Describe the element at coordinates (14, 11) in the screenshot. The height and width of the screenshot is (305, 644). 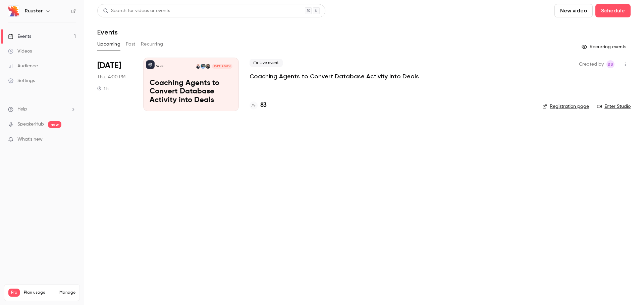
I see `img: Ruuster` at that location.